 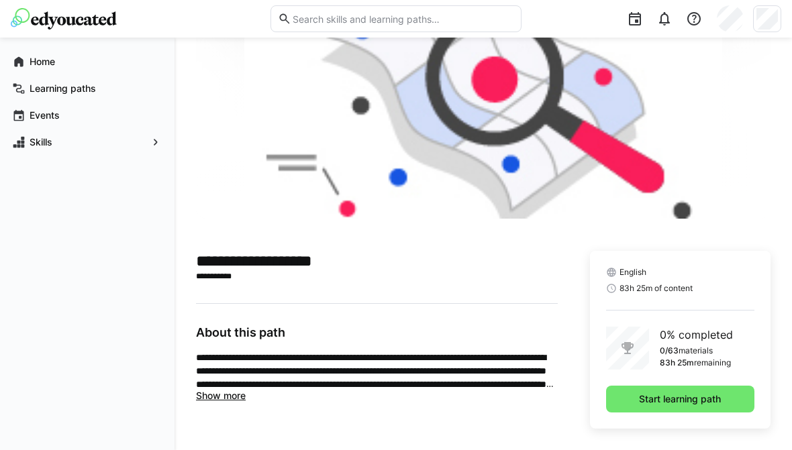 What do you see at coordinates (669, 351) in the screenshot?
I see `p: 0/63` at bounding box center [669, 351].